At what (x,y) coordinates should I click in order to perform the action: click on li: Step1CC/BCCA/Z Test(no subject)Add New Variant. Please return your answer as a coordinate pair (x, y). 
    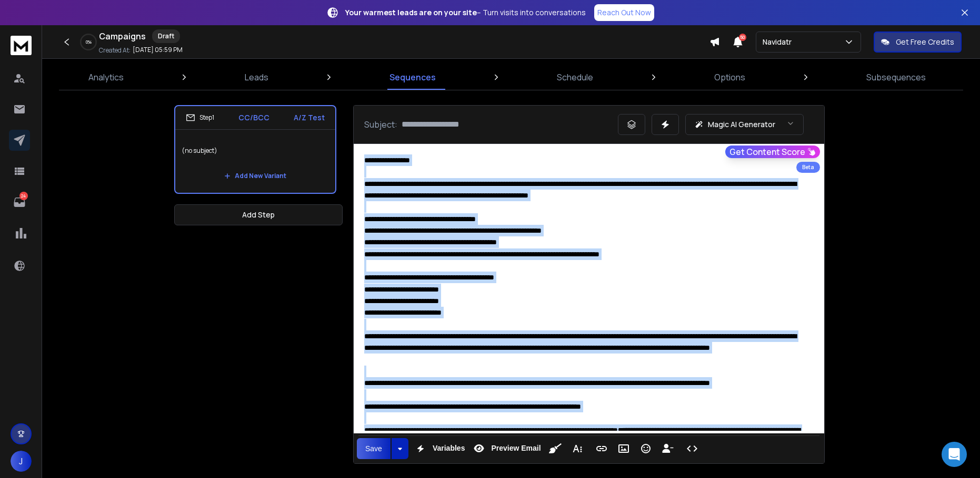
    Looking at the image, I should click on (255, 149).